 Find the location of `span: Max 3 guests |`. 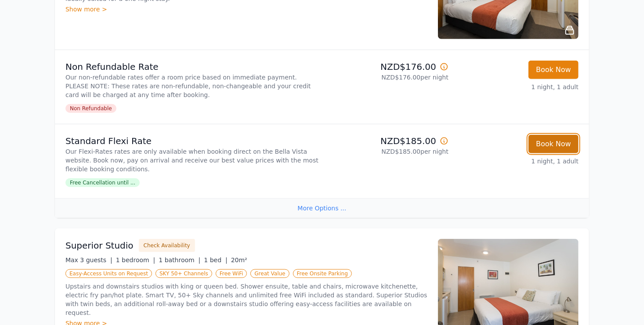

span: Max 3 guests | is located at coordinates (89, 260).